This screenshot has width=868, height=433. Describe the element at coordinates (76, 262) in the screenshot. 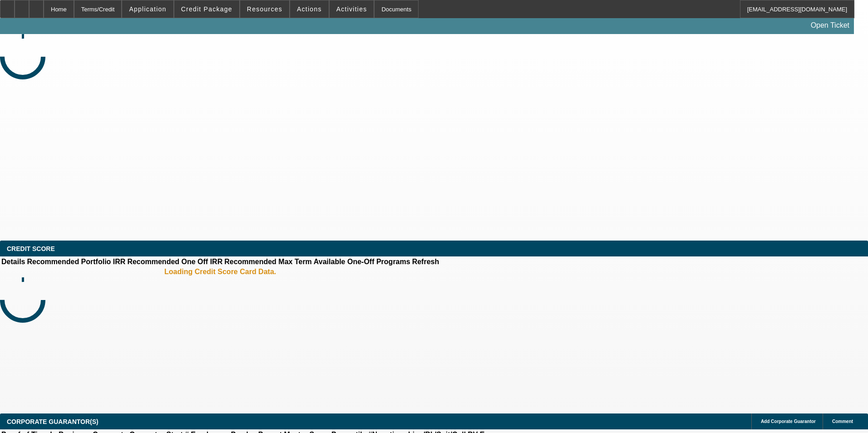

I see `th: Recommended Portfolio IRR` at that location.